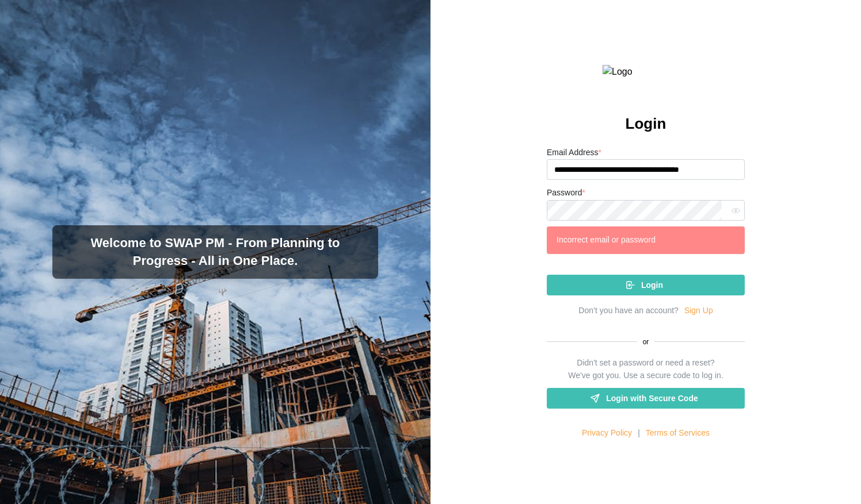 This screenshot has width=861, height=504. Describe the element at coordinates (215, 253) in the screenshot. I see `h3: Welcome to SWAP PM - From Planning to Progress - All in One Place.` at that location.